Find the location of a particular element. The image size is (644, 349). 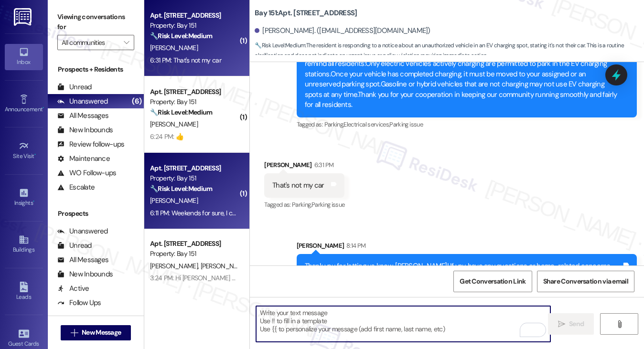

button: Send is located at coordinates (571, 324).